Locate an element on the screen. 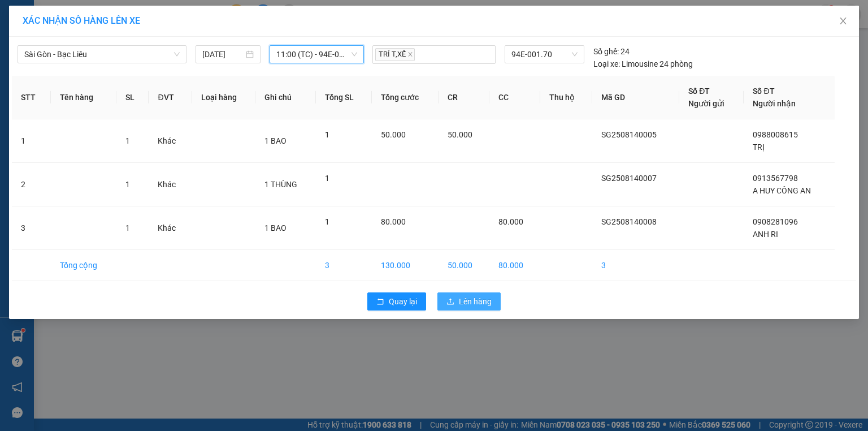  th: SL is located at coordinates (133, 97).